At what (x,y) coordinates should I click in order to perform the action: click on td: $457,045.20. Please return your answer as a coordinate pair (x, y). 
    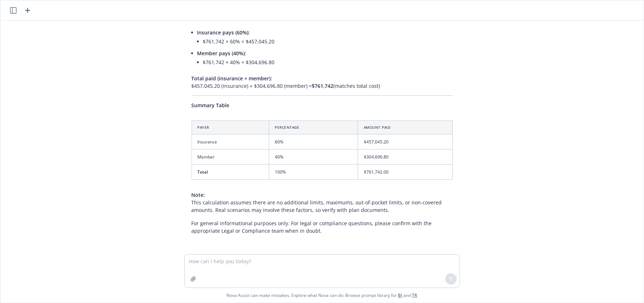
    Looking at the image, I should click on (405, 141).